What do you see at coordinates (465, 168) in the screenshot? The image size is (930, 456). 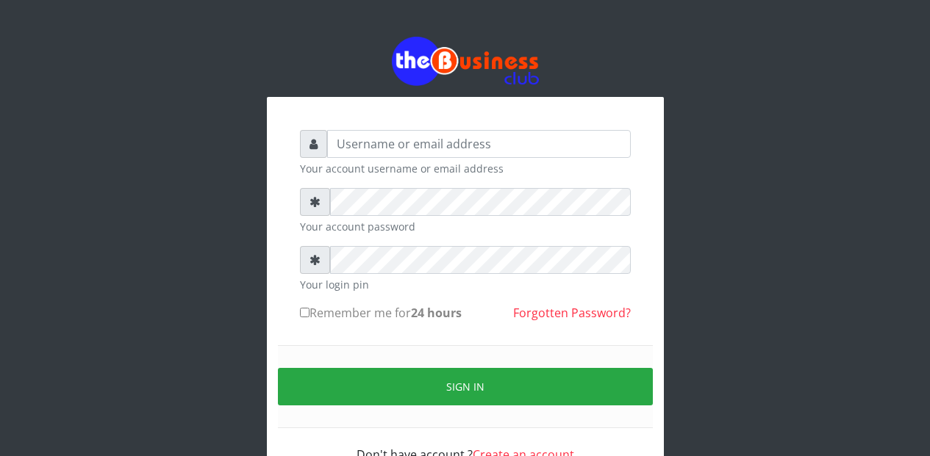 I see `small: Your account username or email address` at bounding box center [465, 168].